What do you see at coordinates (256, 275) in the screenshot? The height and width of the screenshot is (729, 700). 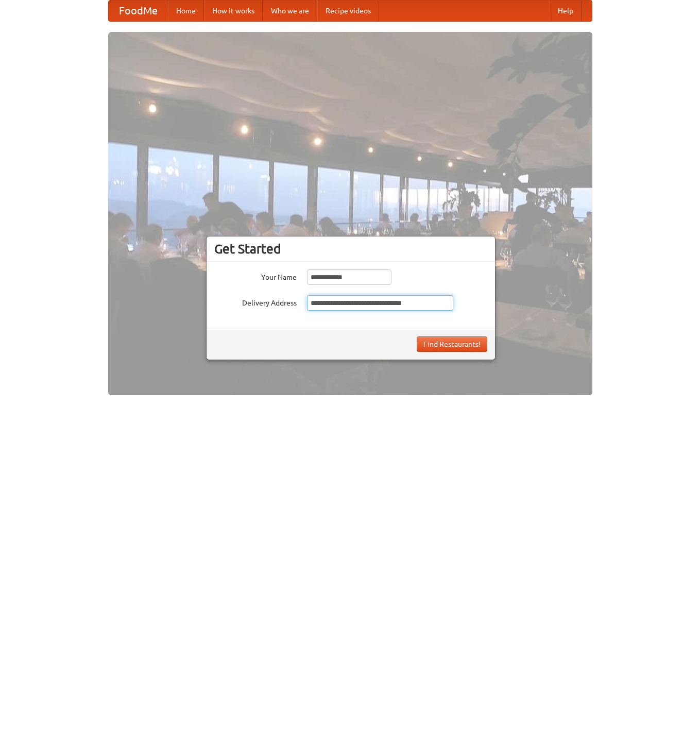 I see `label: Your Name` at bounding box center [256, 275].